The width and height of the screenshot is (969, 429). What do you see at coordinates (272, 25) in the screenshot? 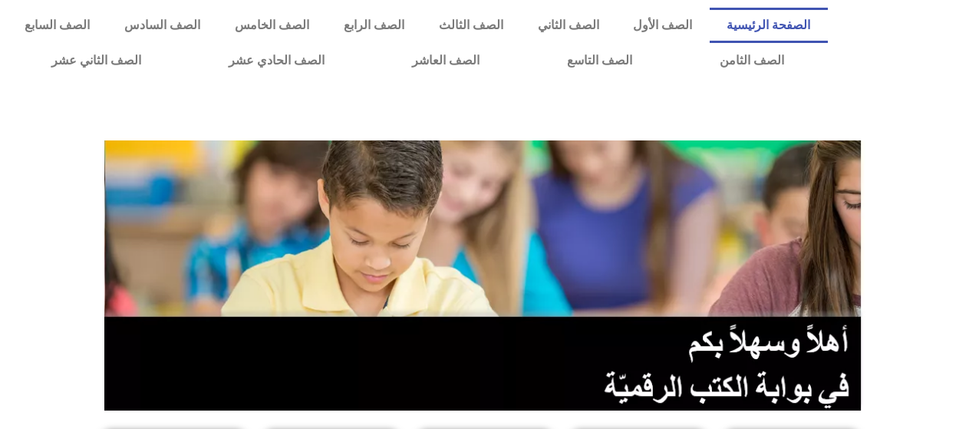
I see `a: الصف الخامس` at bounding box center [272, 25].